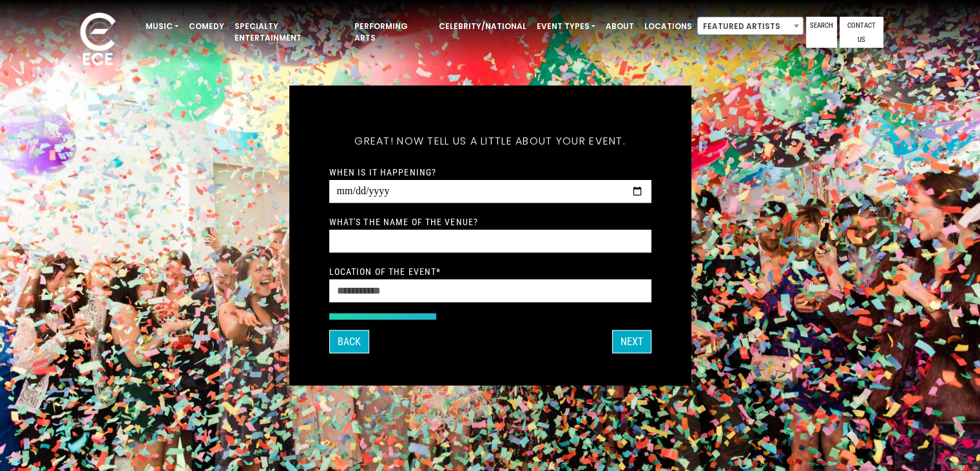 The width and height of the screenshot is (980, 471). I want to click on label: When is it happening?, so click(383, 172).